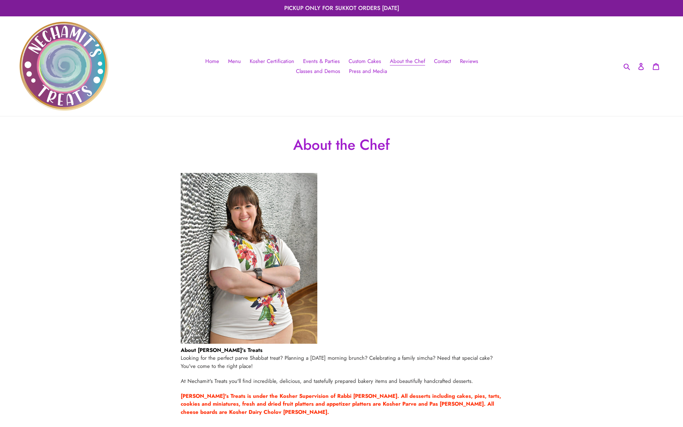  I want to click on a: Custom Cakes, so click(365, 61).